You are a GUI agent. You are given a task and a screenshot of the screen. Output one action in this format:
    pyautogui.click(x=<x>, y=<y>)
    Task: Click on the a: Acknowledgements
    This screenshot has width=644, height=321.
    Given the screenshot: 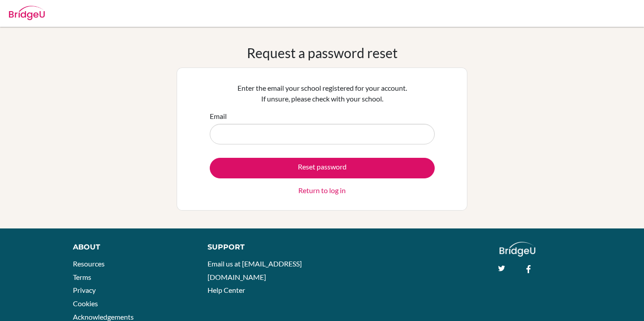 What is the action you would take?
    pyautogui.click(x=103, y=317)
    